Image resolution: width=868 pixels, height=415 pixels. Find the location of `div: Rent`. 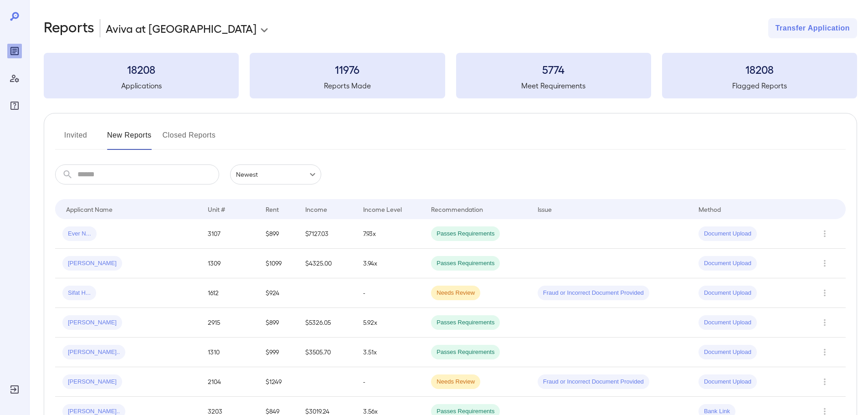

div: Rent is located at coordinates (273, 209).